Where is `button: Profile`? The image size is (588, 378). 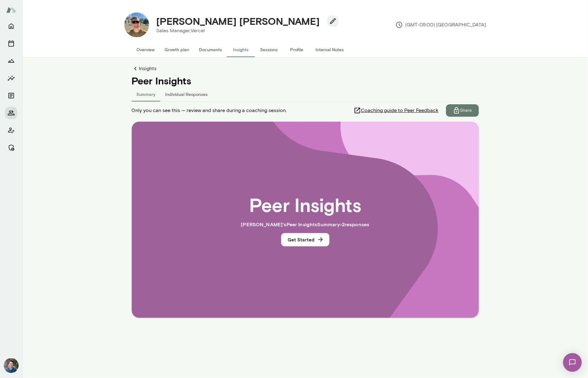
button: Profile is located at coordinates (297, 49).